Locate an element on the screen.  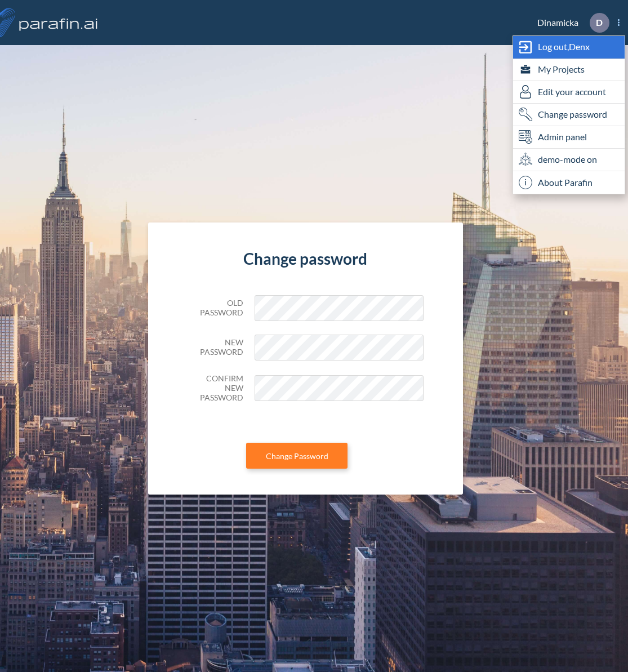
div: demo-mode on is located at coordinates (569, 160).